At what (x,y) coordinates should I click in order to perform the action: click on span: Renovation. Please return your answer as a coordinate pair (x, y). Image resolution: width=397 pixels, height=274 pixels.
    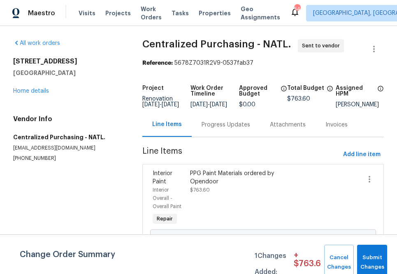
    Looking at the image, I should click on (161, 102).